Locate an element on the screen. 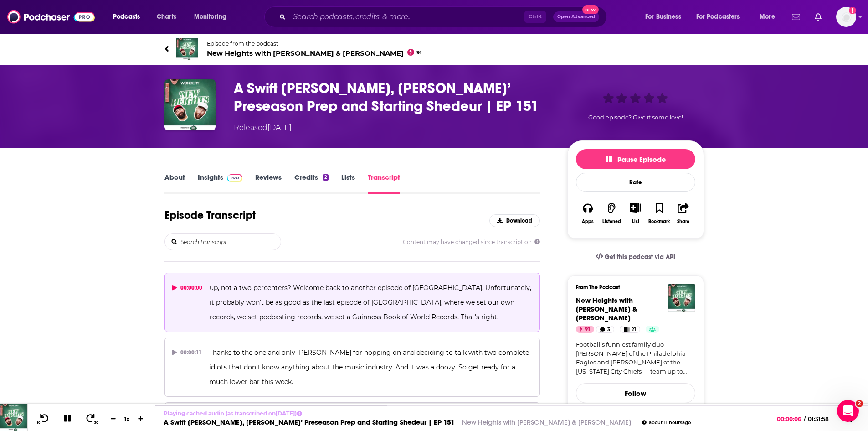 This screenshot has width=868, height=431. img: Podchaser Pro is located at coordinates (235, 178).